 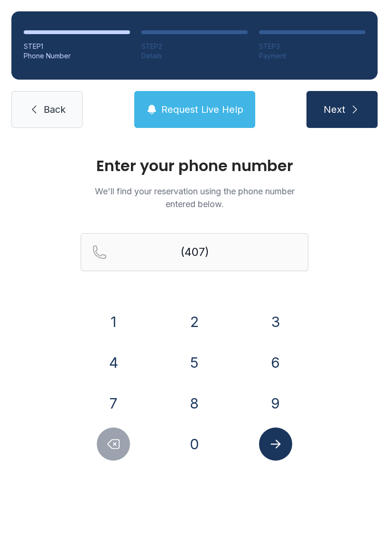 What do you see at coordinates (194, 403) in the screenshot?
I see `button: 8` at bounding box center [194, 403].